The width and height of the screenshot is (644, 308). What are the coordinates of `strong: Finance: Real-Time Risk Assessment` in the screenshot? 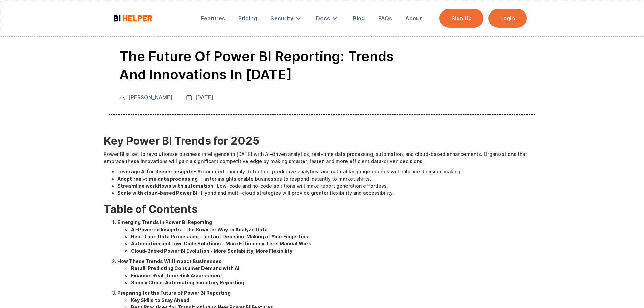 It's located at (176, 275).